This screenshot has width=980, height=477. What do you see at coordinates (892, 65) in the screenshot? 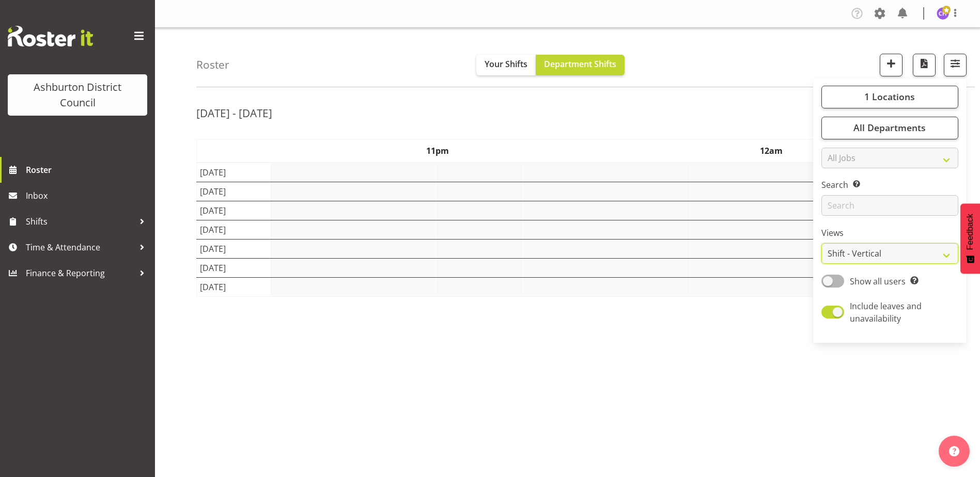
I see `button: Add a new shift` at bounding box center [892, 65].